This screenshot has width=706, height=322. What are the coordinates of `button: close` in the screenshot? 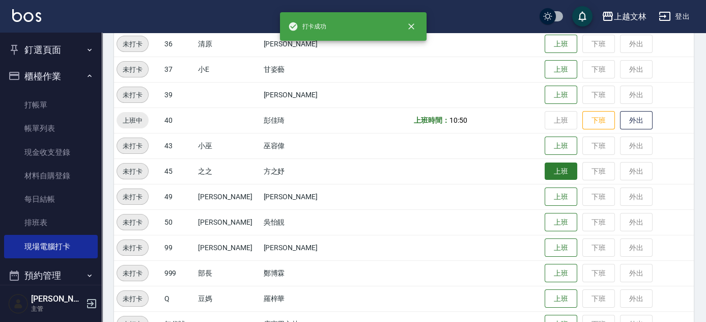 It's located at (411, 26).